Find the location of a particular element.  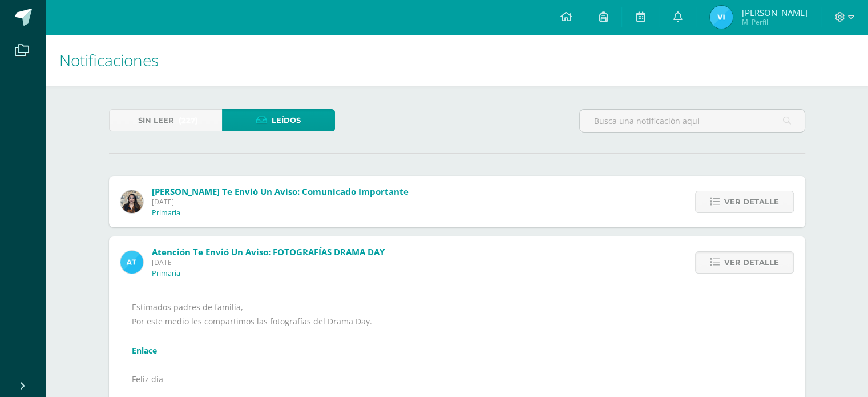

a: Leídos is located at coordinates (278, 120).